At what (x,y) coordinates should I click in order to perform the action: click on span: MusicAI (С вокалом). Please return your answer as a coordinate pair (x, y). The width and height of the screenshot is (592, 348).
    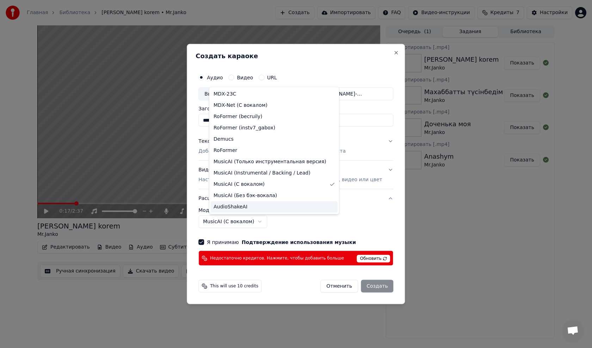
    Looking at the image, I should click on (239, 184).